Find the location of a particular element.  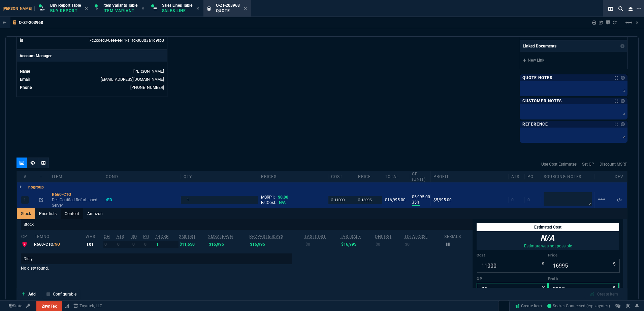

abbr: Total sales last 14 days is located at coordinates (162, 237).